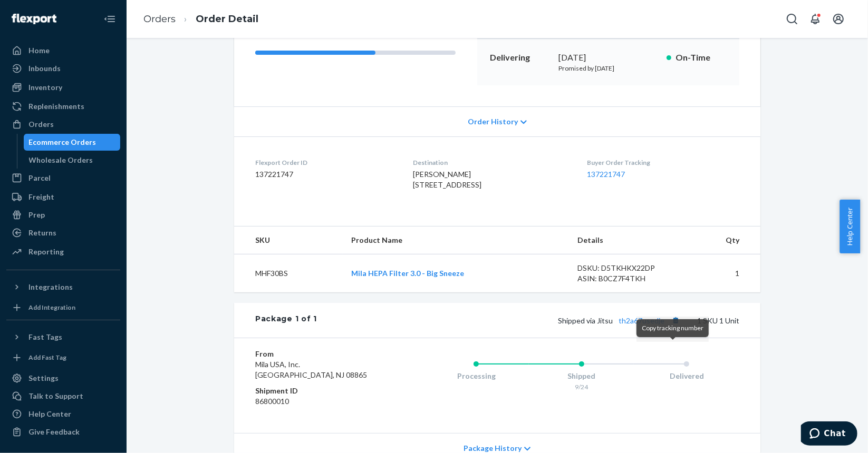 This screenshot has width=868, height=453. What do you see at coordinates (45, 337) in the screenshot?
I see `div: Fast Tags` at bounding box center [45, 337].